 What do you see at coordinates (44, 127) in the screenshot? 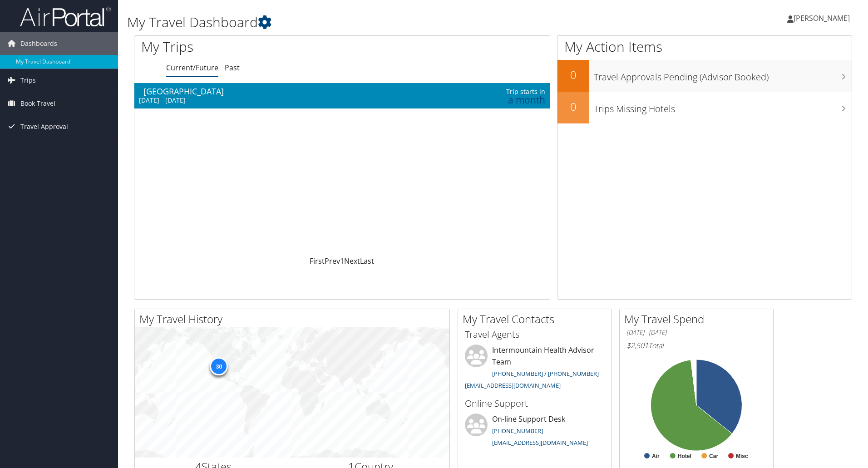
I see `span: Travel Approval` at bounding box center [44, 127].